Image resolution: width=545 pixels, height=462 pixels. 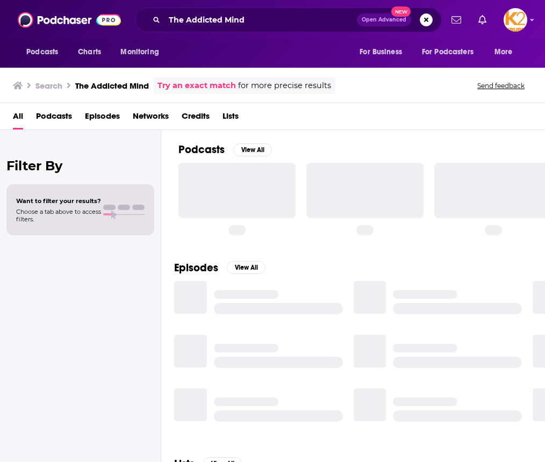 What do you see at coordinates (220, 268) in the screenshot?
I see `a: EpisodesView All` at bounding box center [220, 268].